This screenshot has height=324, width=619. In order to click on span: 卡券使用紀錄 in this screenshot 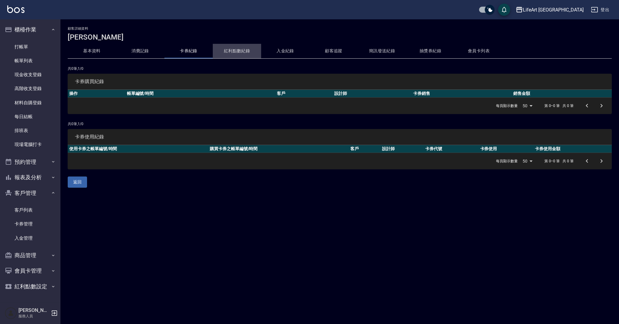, I will do `click(340, 137)`.